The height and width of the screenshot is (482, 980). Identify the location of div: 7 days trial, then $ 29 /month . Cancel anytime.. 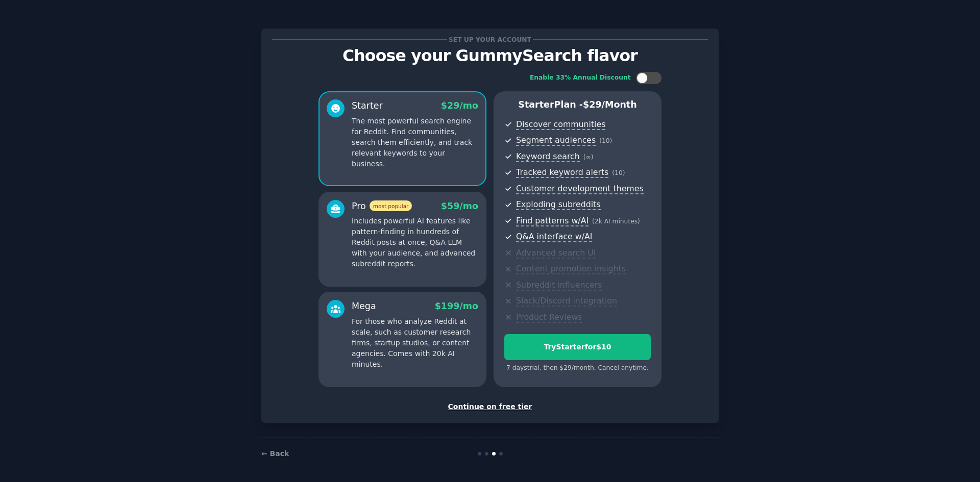
(577, 368).